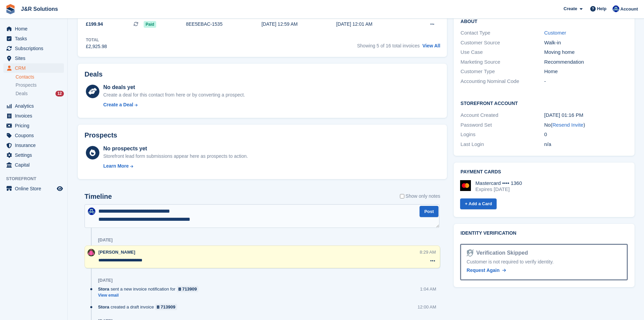  What do you see at coordinates (59, 93) in the screenshot?
I see `div: 12` at bounding box center [59, 93].